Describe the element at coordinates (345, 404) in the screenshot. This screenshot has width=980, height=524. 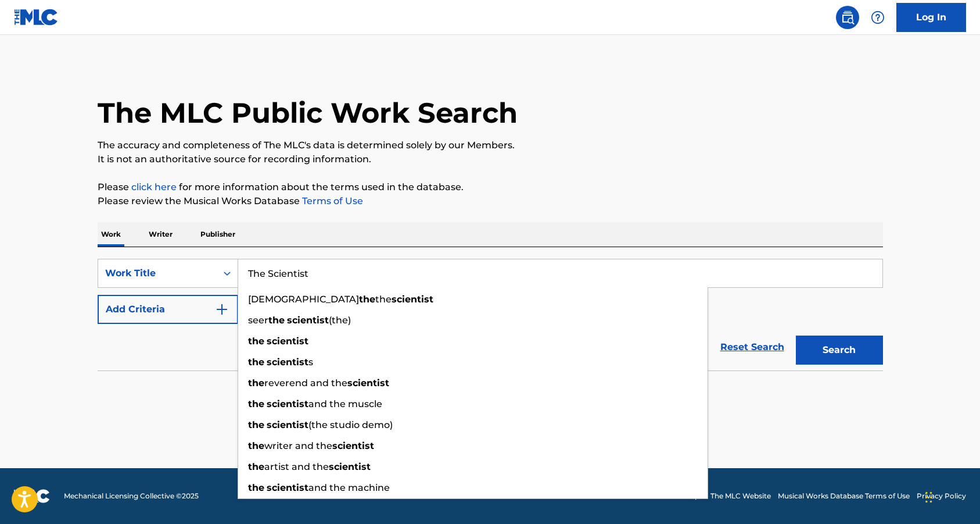
I see `span: and the muscle` at that location.